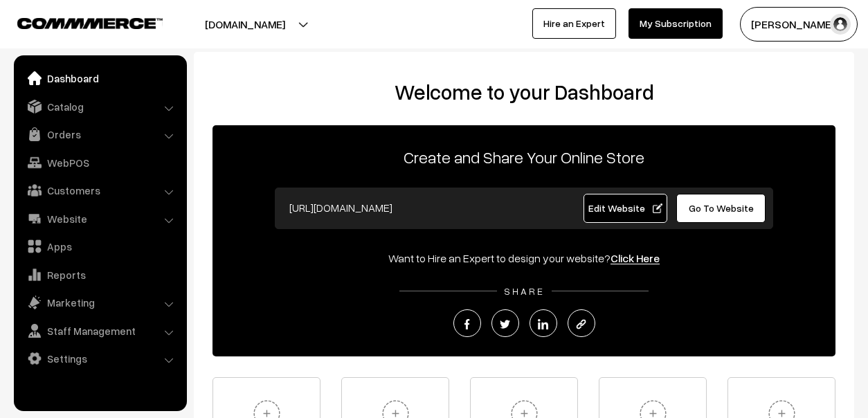 The width and height of the screenshot is (868, 418). Describe the element at coordinates (524, 258) in the screenshot. I see `div: Want to Hire an Expert to design your website?` at that location.